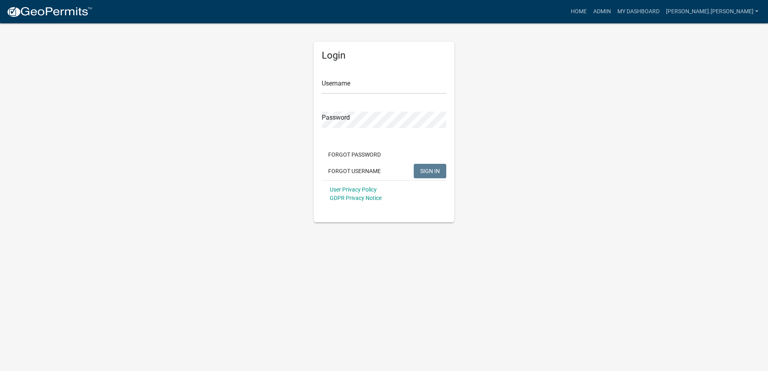  What do you see at coordinates (579, 12) in the screenshot?
I see `a: Home` at bounding box center [579, 12].